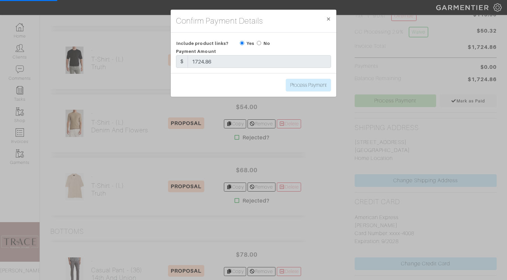 The height and width of the screenshot is (280, 507). I want to click on span: Payment Amount, so click(196, 51).